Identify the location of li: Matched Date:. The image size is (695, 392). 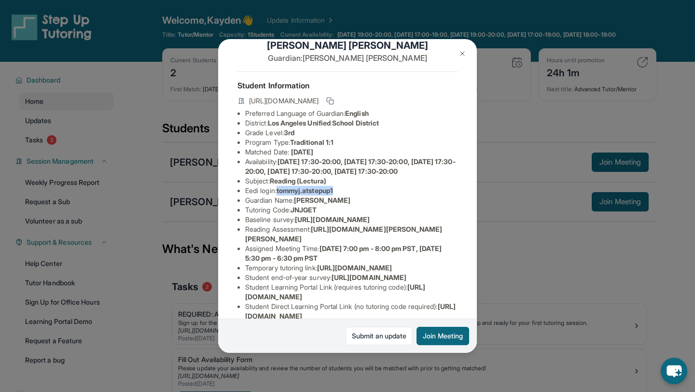
(351, 152).